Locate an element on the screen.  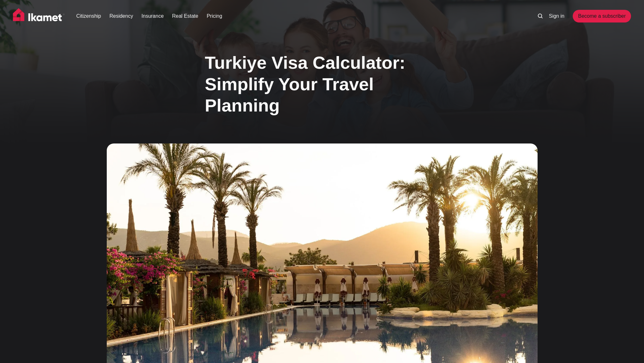
h1: Turkiye Visa Calculator: Simplify Your Travel Planning is located at coordinates (322, 84).